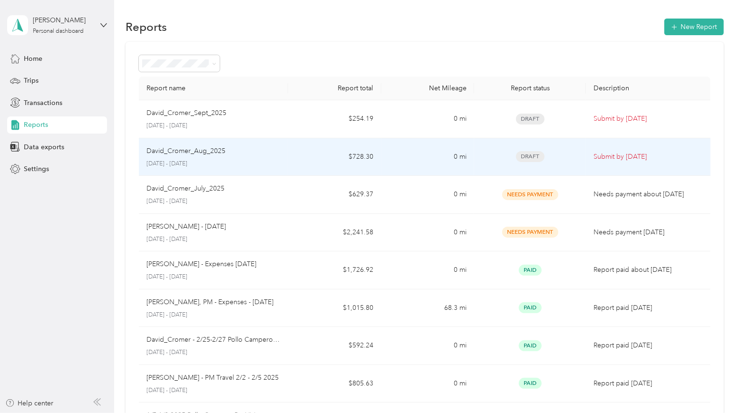  Describe the element at coordinates (694, 27) in the screenshot. I see `button: New Report` at that location.